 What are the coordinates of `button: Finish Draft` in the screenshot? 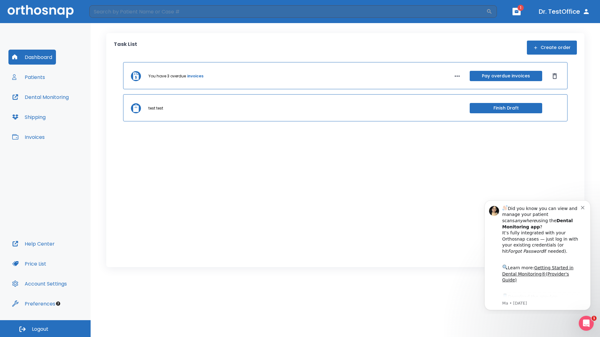 It's located at (506, 108).